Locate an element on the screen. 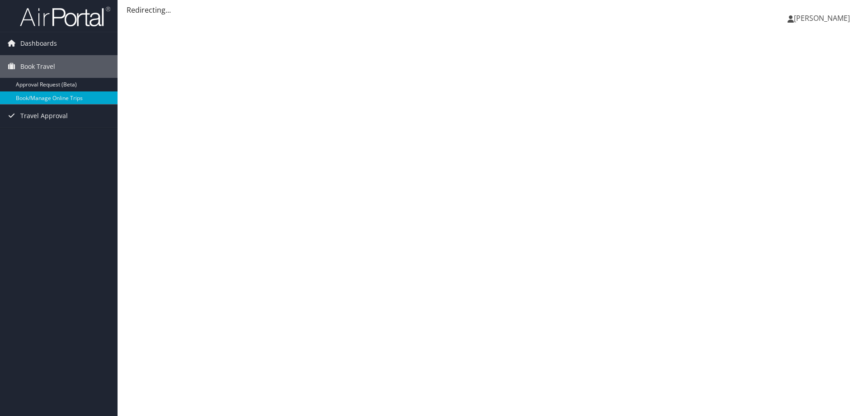  div: Redirecting... is located at coordinates (493, 10).